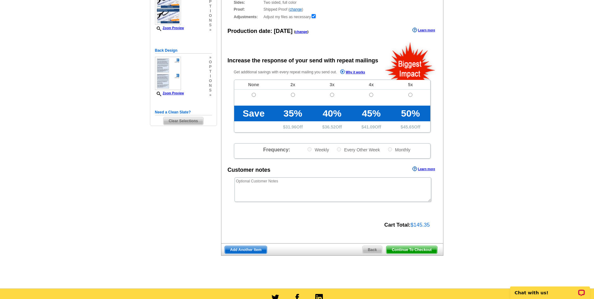  I want to click on div: Shipped Proof ( ), so click(332, 9).